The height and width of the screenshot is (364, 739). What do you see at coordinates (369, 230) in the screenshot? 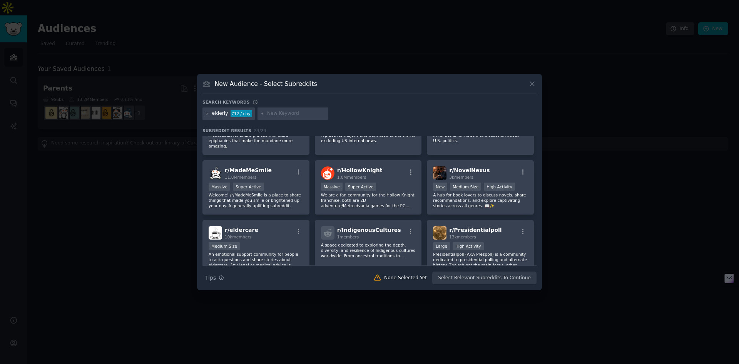
I see `span: r/ IndigenousCultures` at bounding box center [369, 230].